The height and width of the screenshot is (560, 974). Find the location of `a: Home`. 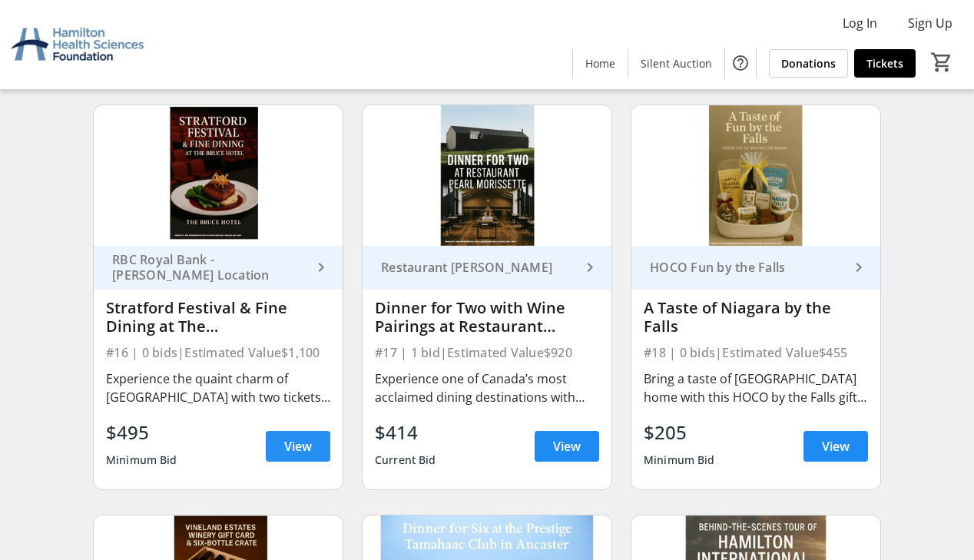

a: Home is located at coordinates (600, 63).